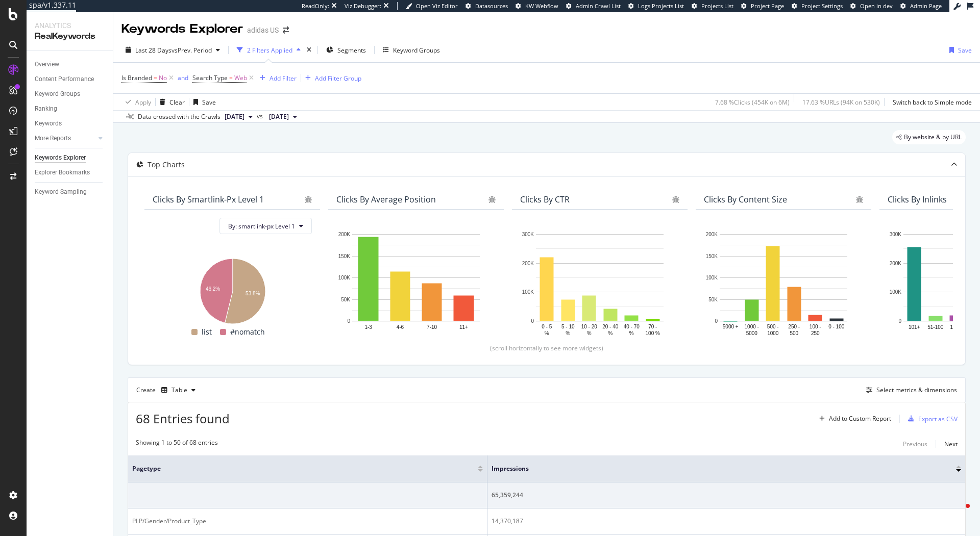 The width and height of the screenshot is (980, 536). What do you see at coordinates (65, 138) in the screenshot?
I see `a: More Reports` at bounding box center [65, 138].